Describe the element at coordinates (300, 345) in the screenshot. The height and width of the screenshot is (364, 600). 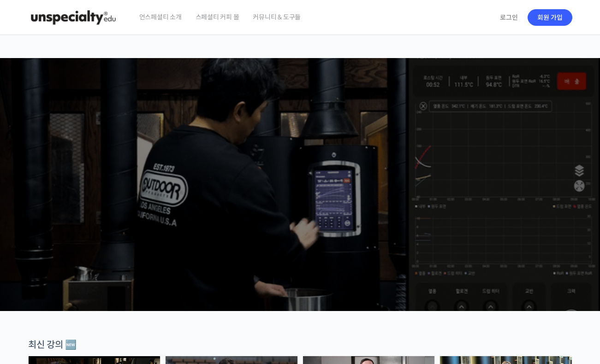
I see `div: 최신 강의 🆕` at that location.